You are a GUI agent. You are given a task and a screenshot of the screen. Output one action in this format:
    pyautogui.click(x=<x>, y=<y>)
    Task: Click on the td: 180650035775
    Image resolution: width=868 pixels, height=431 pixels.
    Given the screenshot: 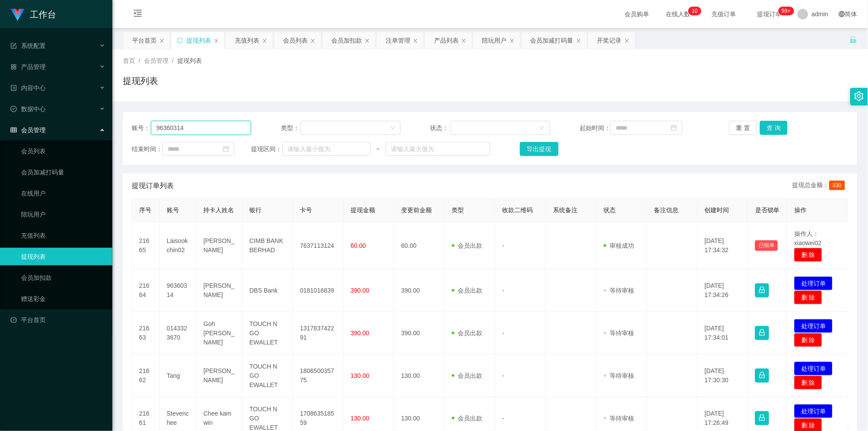 What is the action you would take?
    pyautogui.click(x=318, y=376)
    